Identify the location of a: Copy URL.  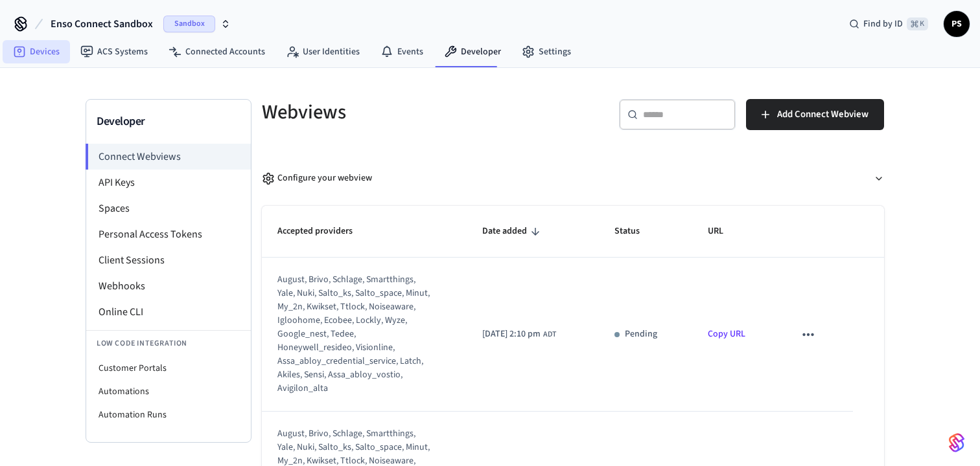
(727, 334).